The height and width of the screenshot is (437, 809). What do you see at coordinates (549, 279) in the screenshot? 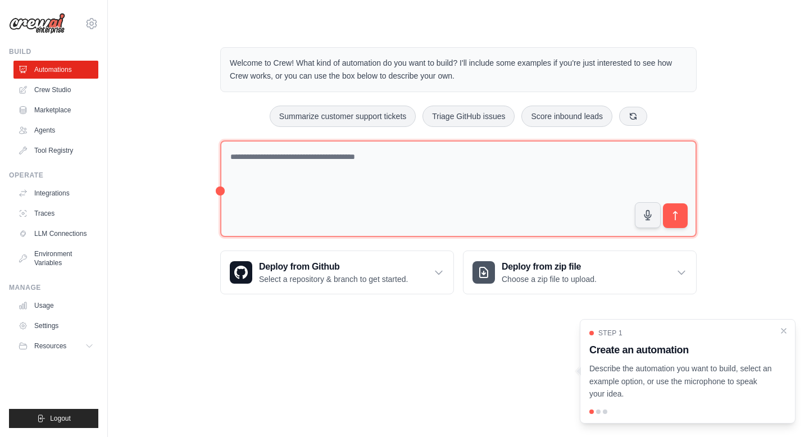
I see `p: Choose a zip file to upload.` at bounding box center [549, 279].